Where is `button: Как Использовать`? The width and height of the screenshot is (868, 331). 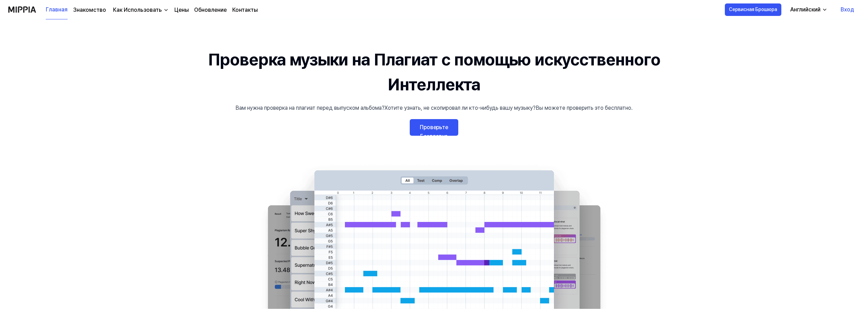
button: Как Использовать is located at coordinates (140, 10).